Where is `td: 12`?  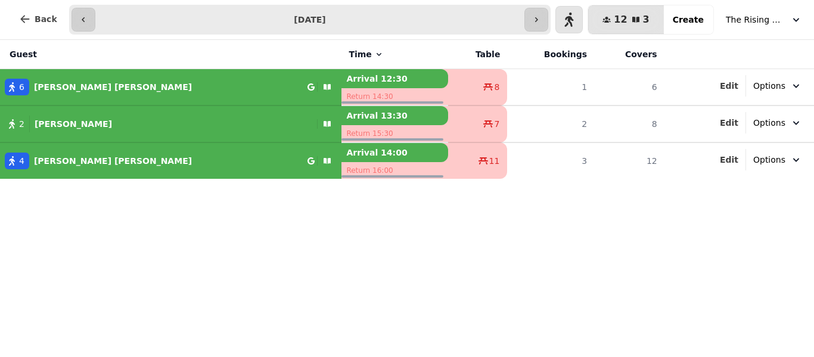
td: 12 is located at coordinates (630, 160).